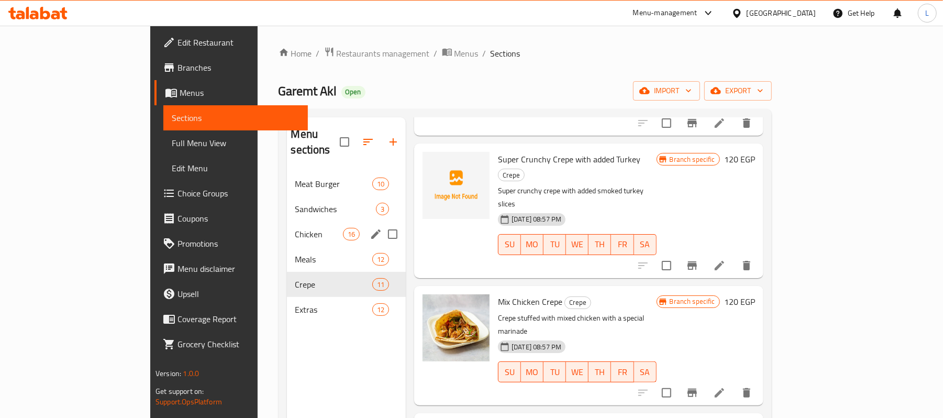 This screenshot has height=418, width=943. What do you see at coordinates (191, 373) in the screenshot?
I see `span: 1.0.0` at bounding box center [191, 373].